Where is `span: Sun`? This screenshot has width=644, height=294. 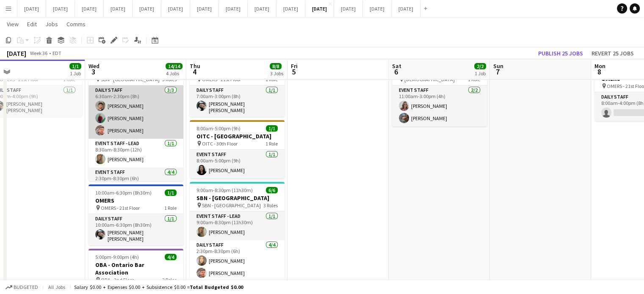
span: Sun is located at coordinates (499, 66).